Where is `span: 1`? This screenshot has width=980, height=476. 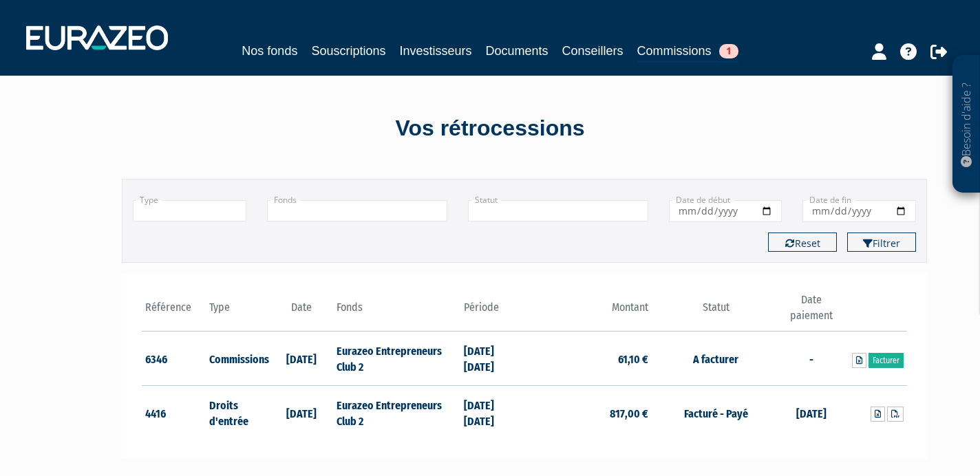
span: 1 is located at coordinates (729, 51).